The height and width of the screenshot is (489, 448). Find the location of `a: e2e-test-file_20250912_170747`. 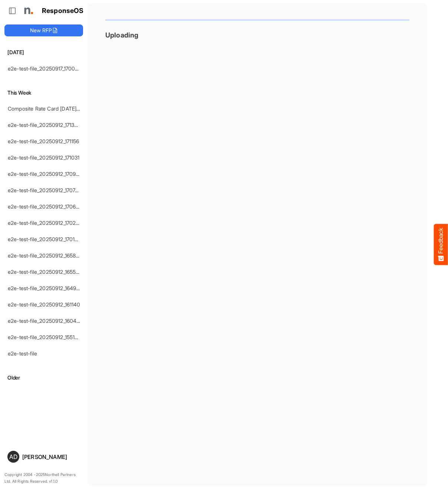

a: e2e-test-file_20250912_170747 is located at coordinates (44, 190).